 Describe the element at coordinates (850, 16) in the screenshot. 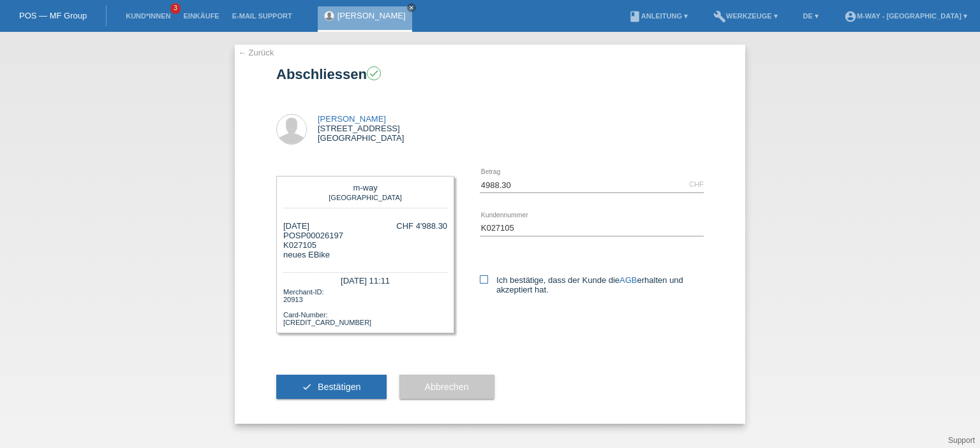

I see `i: account_circle` at that location.